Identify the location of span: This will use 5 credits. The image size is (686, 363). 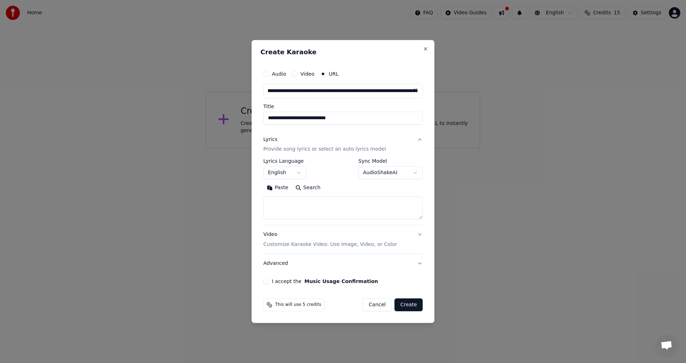
(298, 305).